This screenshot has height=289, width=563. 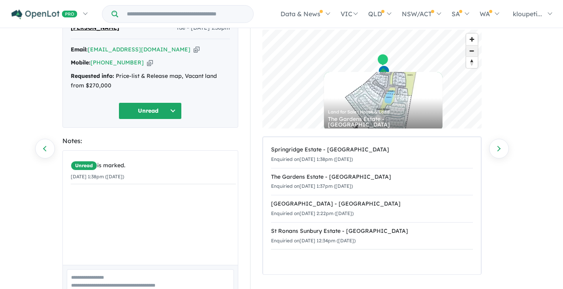 What do you see at coordinates (153, 166) in the screenshot?
I see `div: is marked.` at bounding box center [153, 166].